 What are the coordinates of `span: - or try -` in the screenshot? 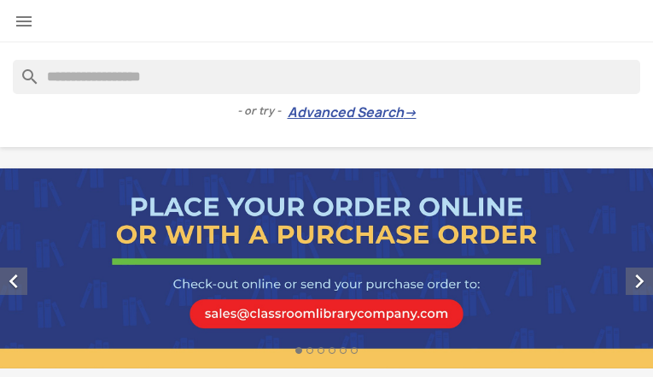 It's located at (262, 111).